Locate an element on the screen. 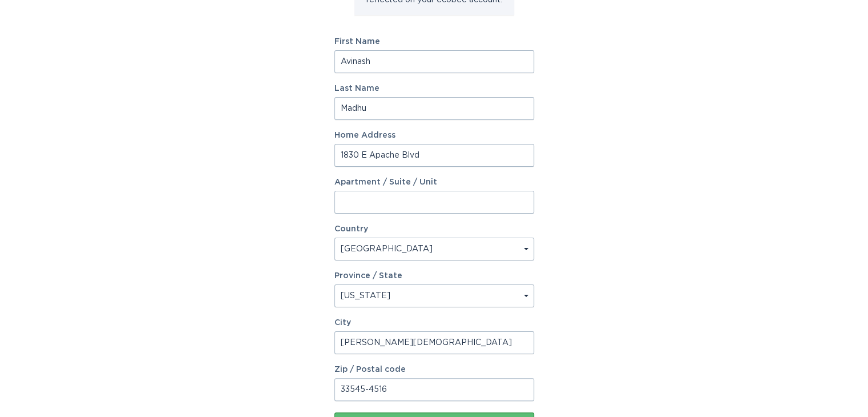  label: Apartment / Suite / Unit is located at coordinates (434, 182).